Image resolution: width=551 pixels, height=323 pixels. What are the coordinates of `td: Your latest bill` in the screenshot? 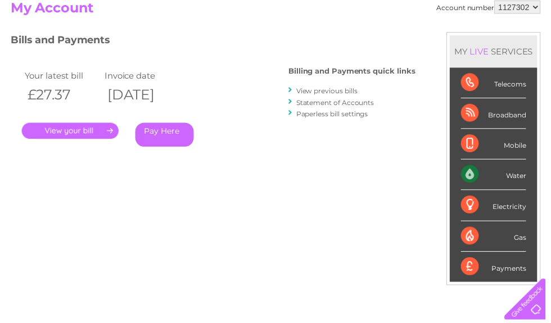 It's located at (62, 76).